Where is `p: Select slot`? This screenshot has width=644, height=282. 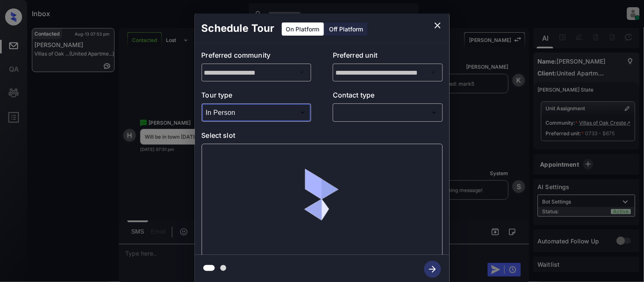 p: Select slot is located at coordinates (322, 137).